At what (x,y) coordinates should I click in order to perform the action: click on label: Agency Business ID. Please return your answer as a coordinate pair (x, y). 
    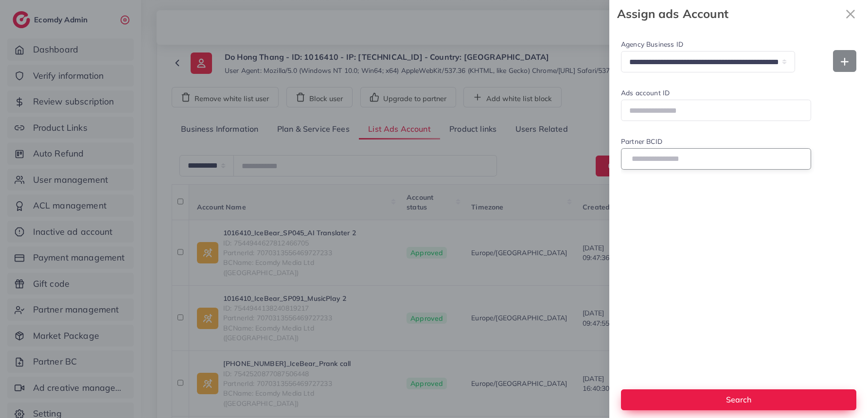
    Looking at the image, I should click on (708, 44).